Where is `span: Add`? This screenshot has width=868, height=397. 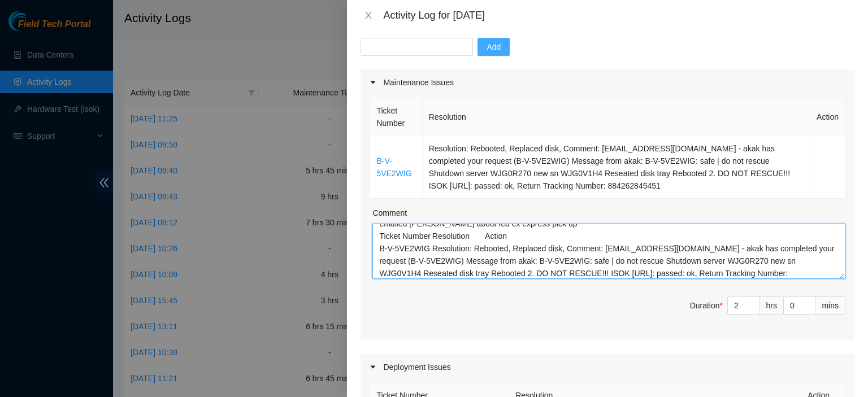
span: Add is located at coordinates (494, 47).